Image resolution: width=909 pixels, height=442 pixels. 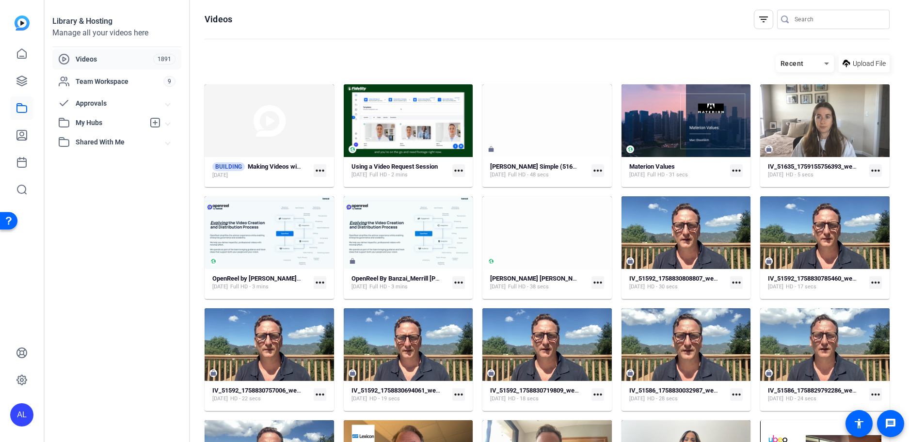 What do you see at coordinates (818, 390) in the screenshot?
I see `strong: IV_51586_1758829792286_webcam` at bounding box center [818, 390].